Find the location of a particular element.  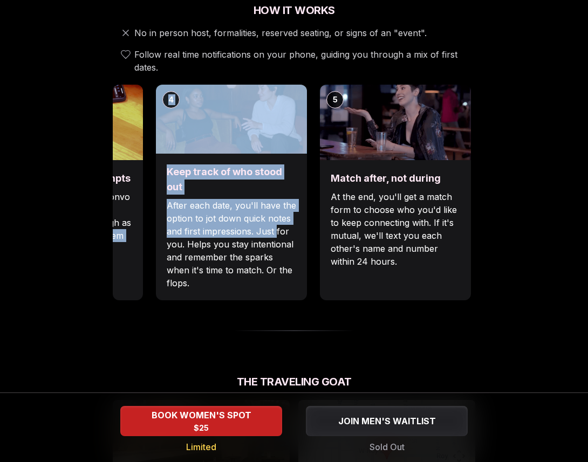

div: 5 is located at coordinates (335, 100).